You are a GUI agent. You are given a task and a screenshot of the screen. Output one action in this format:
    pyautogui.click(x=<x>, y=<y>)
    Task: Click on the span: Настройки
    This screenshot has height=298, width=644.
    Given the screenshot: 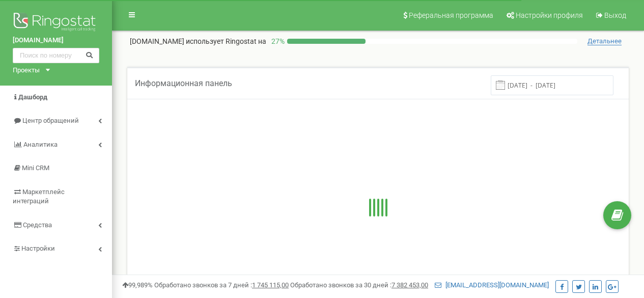 What is the action you would take?
    pyautogui.click(x=38, y=248)
    